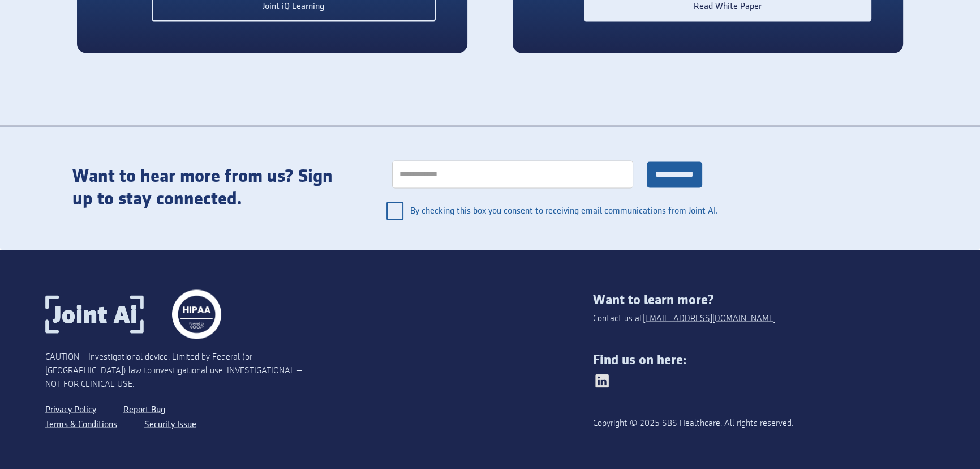  I want to click on div: Copyright © 2025 SBS Healthcare. All rights reserved., so click(730, 423).